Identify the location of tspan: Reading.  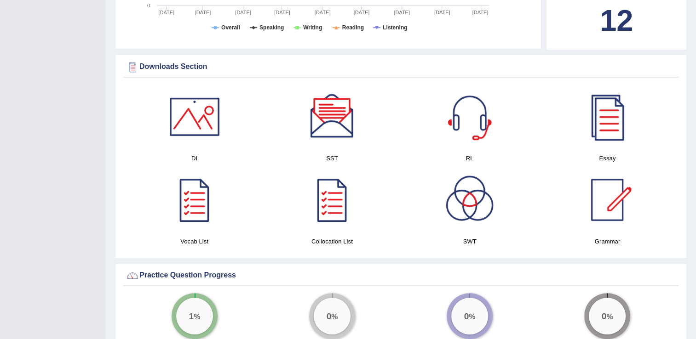
(353, 28).